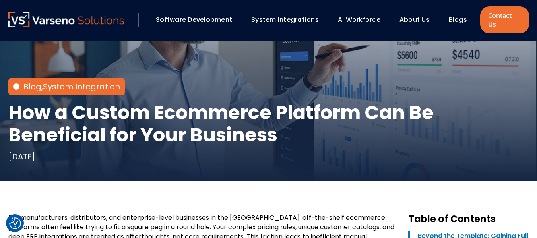  I want to click on a: Blog, so click(32, 87).